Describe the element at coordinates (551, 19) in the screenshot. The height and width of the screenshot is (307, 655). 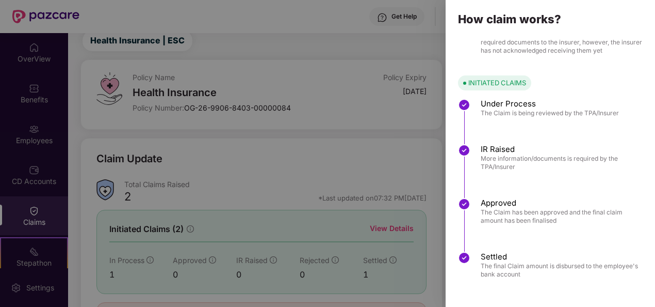
I see `div: How claim works?` at that location.